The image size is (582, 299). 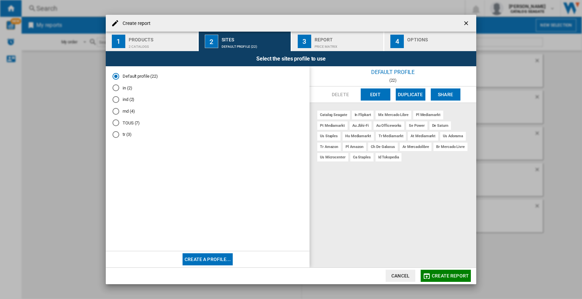 What do you see at coordinates (393, 80) in the screenshot?
I see `div: (22)` at bounding box center [393, 80].